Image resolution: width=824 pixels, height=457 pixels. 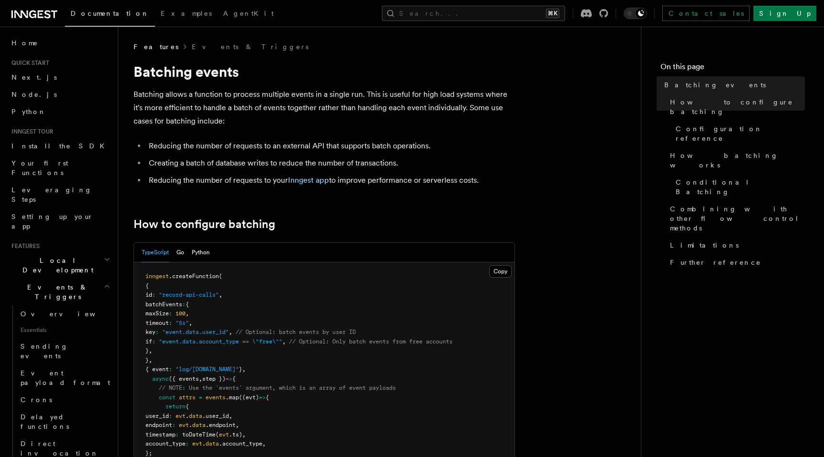 What do you see at coordinates (250, 47) in the screenshot?
I see `a: Events & Triggers` at bounding box center [250, 47].